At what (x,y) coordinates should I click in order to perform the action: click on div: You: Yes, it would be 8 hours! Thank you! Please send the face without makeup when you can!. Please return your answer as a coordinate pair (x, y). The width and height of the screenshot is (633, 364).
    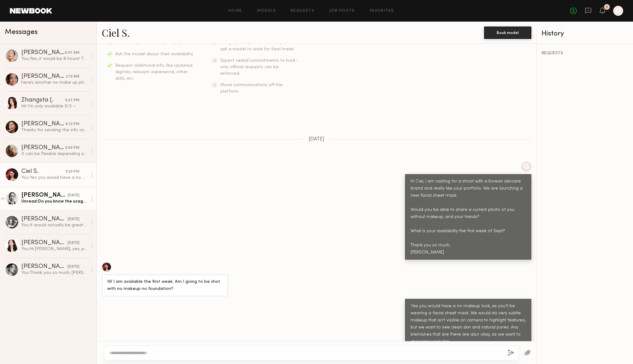
    Looking at the image, I should click on (54, 59).